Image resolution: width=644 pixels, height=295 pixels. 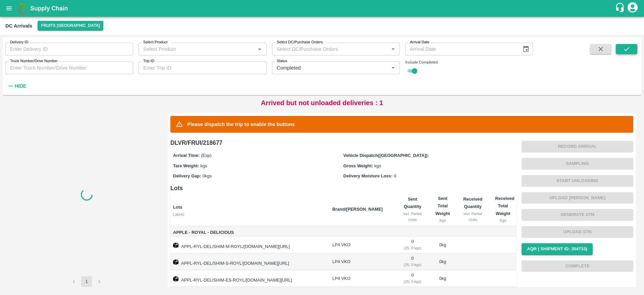 I want to click on label: Select DC/Purchase Orders, so click(x=300, y=42).